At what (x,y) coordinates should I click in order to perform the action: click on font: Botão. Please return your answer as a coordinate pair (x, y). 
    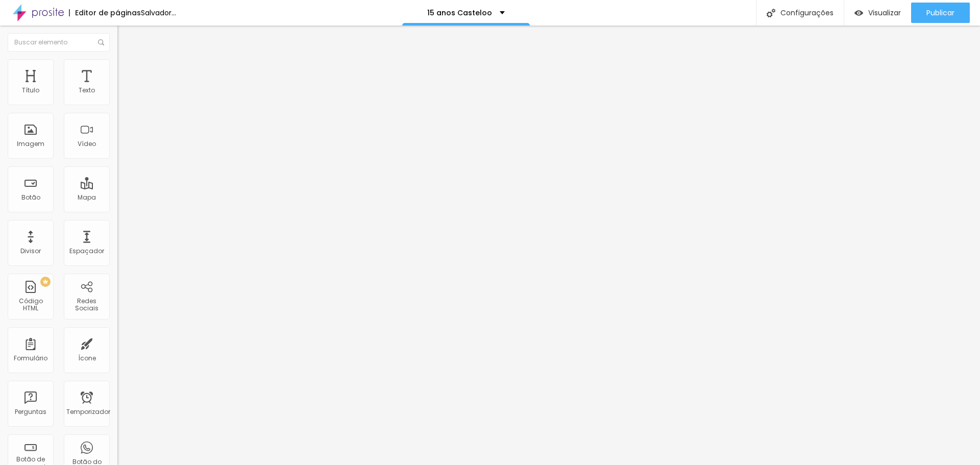
    Looking at the image, I should click on (30, 197).